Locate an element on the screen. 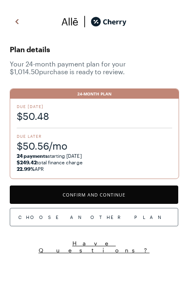 The width and height of the screenshot is (188, 296). span: Due Later is located at coordinates (95, 136).